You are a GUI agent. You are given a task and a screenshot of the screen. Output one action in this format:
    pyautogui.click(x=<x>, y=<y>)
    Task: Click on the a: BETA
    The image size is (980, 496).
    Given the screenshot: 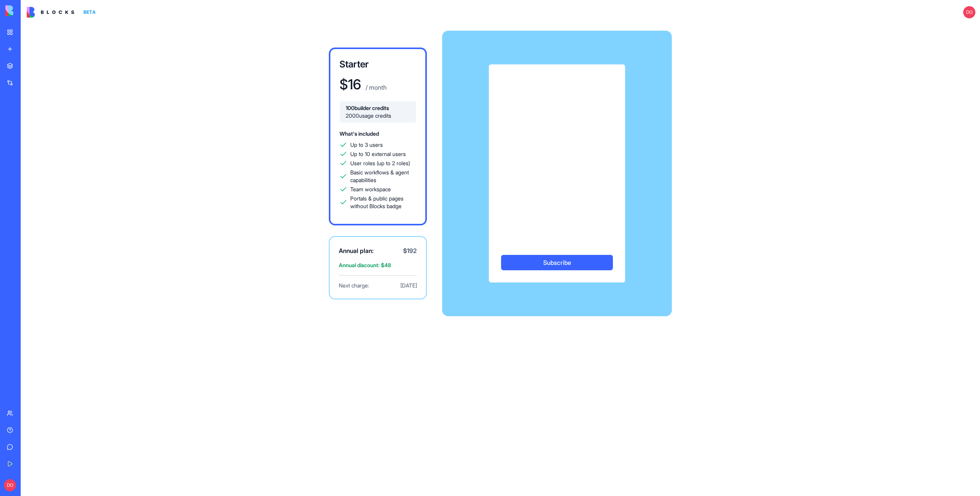 What is the action you would take?
    pyautogui.click(x=63, y=12)
    